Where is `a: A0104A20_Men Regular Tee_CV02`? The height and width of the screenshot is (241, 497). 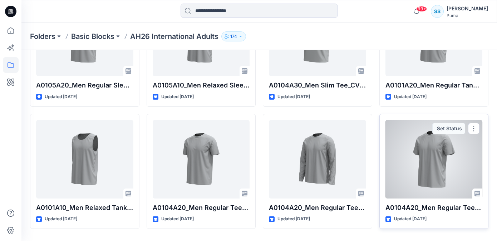
a: A0104A20_Men Regular Tee_CV02 is located at coordinates (201, 160).